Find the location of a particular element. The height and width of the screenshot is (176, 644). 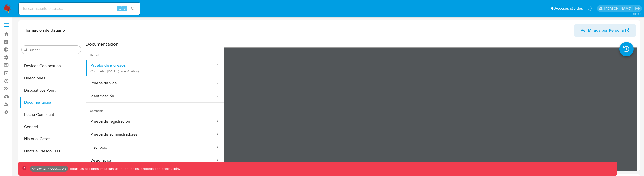

input: Buscar usuario o caso... is located at coordinates (79, 9).